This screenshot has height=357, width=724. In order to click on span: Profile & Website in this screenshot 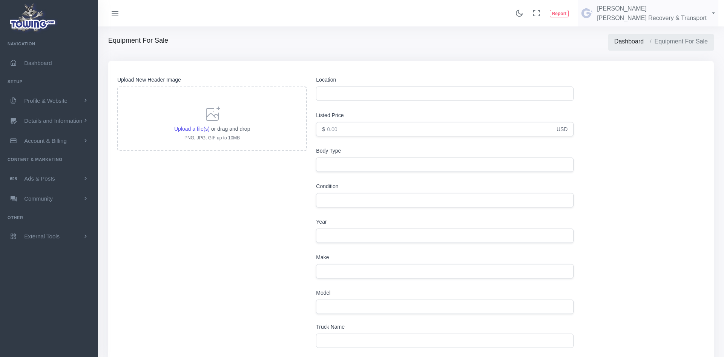, I will do `click(46, 100)`.